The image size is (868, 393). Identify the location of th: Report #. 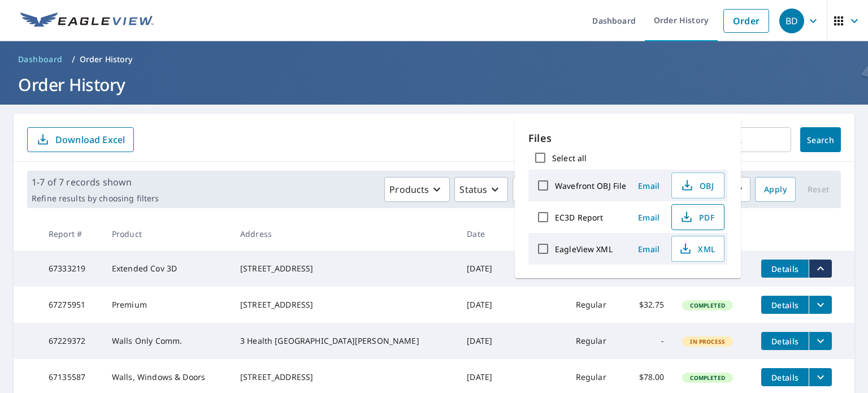
(71, 233).